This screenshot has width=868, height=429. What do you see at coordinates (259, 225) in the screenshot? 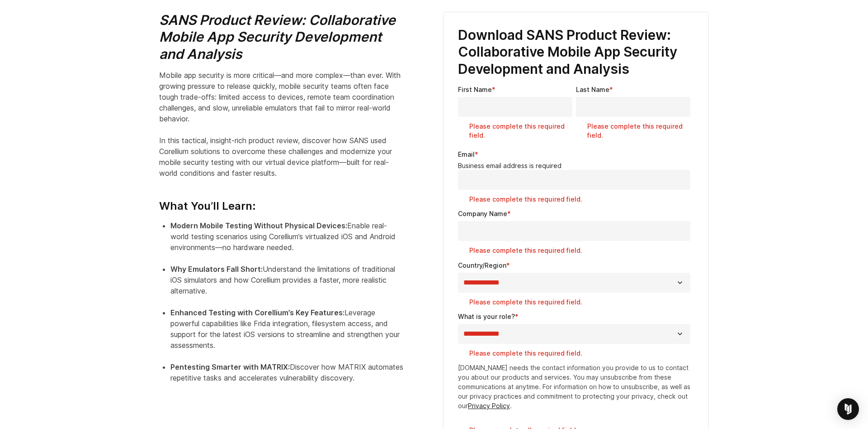
I see `strong: Modern Mobile Testing Without Physical Devices:` at bounding box center [259, 225].